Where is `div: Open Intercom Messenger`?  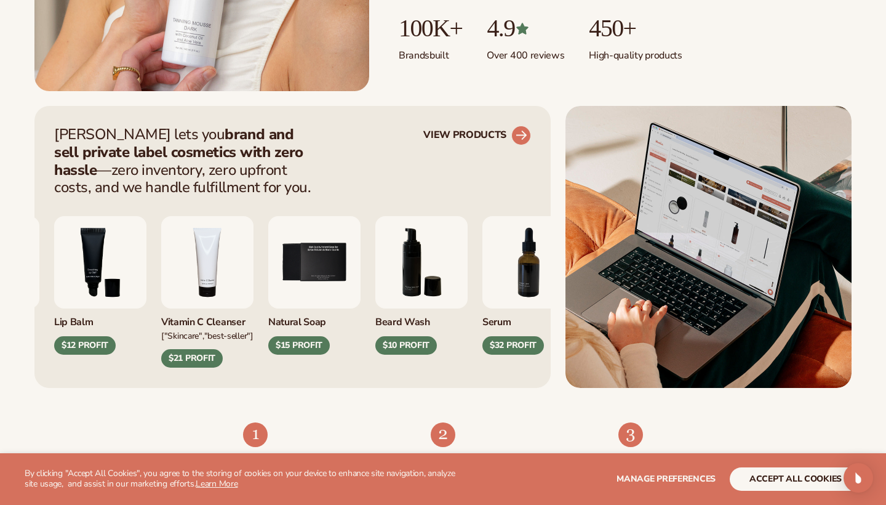
div: Open Intercom Messenger is located at coordinates (858, 478).